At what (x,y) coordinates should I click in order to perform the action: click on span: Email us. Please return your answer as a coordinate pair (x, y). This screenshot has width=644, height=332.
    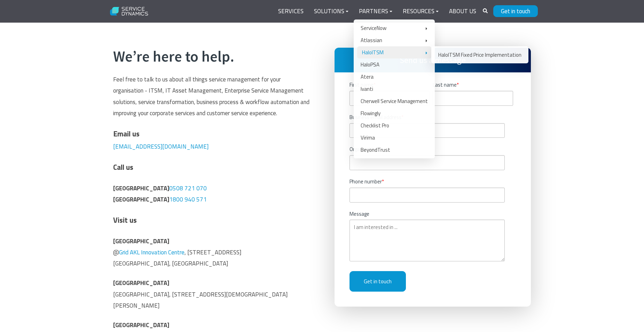
    Looking at the image, I should click on (126, 133).